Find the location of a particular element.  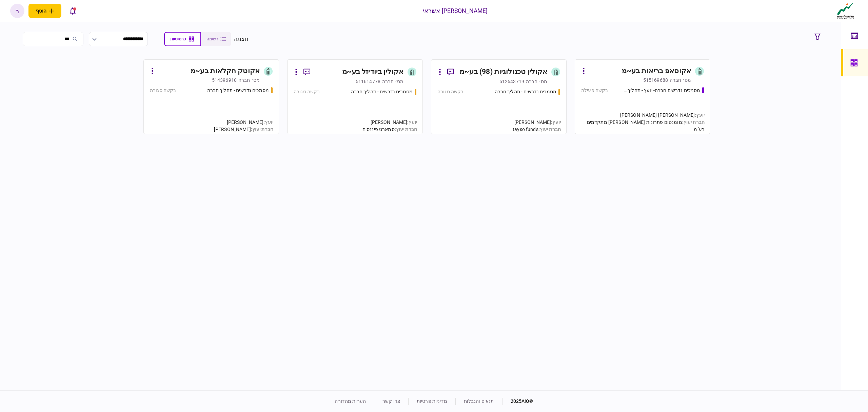

a: אקולין טכנולוגיות (98) בע~ממס׳ חברה512643719מסמכים נדרשים - תהליך חברהבקשה סגורהיועץ:[PERSON_NAME... is located at coordinates (499, 97).